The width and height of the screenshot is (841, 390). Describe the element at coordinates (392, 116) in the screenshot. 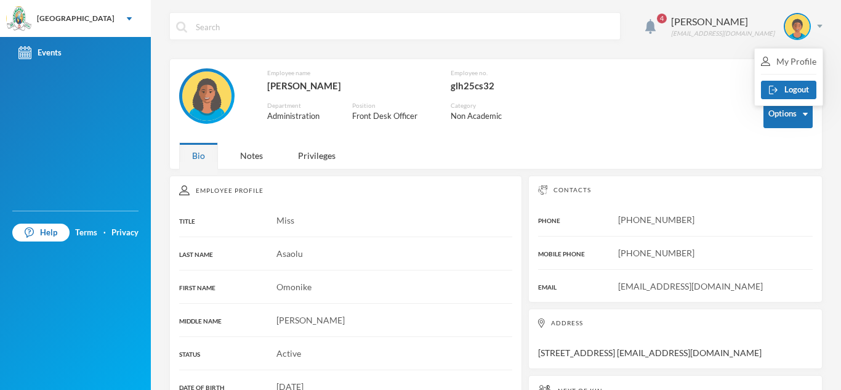

I see `div: Front Desk Officer` at that location.